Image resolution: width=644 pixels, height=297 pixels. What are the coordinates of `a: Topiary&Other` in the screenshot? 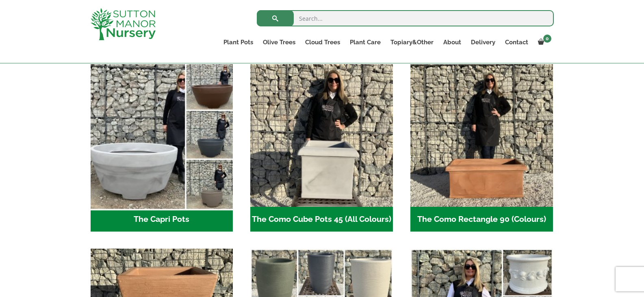 It's located at (412, 42).